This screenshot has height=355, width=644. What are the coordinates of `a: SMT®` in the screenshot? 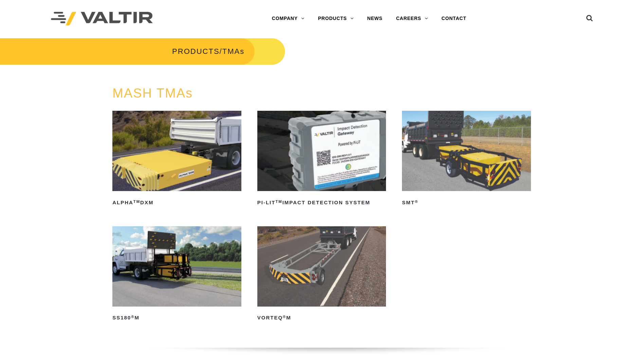 It's located at (466, 159).